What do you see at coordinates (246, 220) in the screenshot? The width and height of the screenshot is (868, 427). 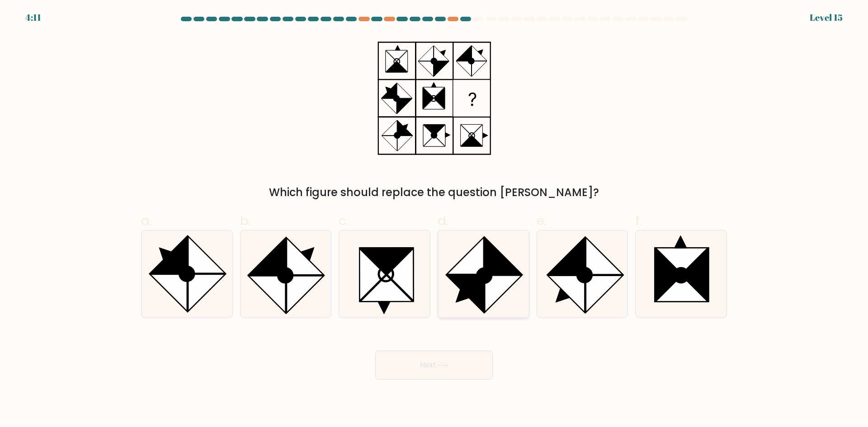 I see `span: b.` at bounding box center [246, 220].